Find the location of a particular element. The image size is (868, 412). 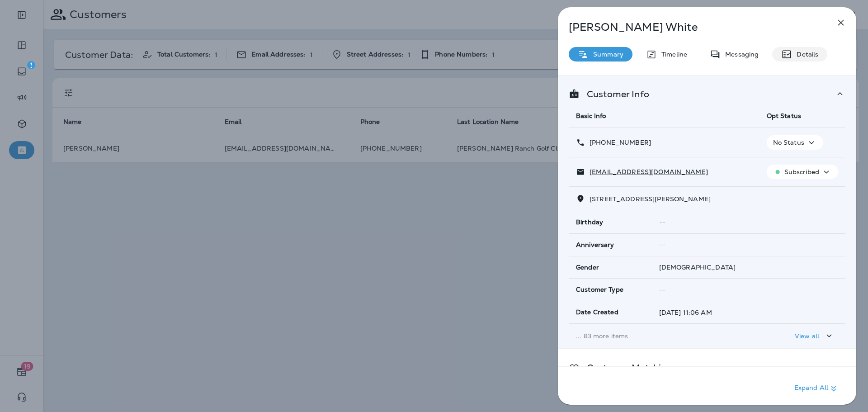

p: Summary is located at coordinates (606, 55).